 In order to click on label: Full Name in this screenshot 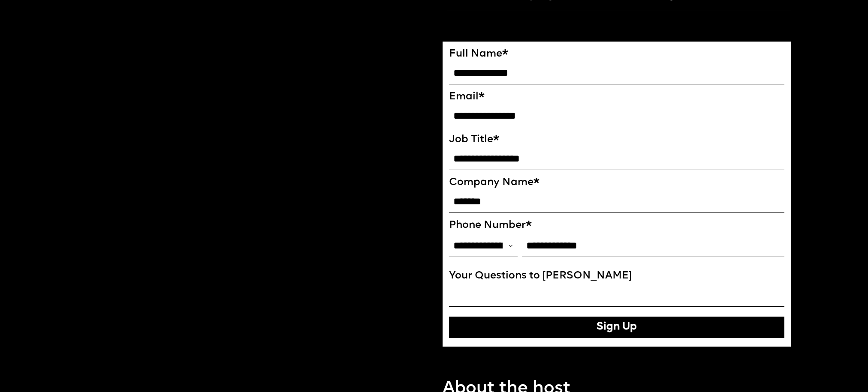, I will do `click(616, 54)`.